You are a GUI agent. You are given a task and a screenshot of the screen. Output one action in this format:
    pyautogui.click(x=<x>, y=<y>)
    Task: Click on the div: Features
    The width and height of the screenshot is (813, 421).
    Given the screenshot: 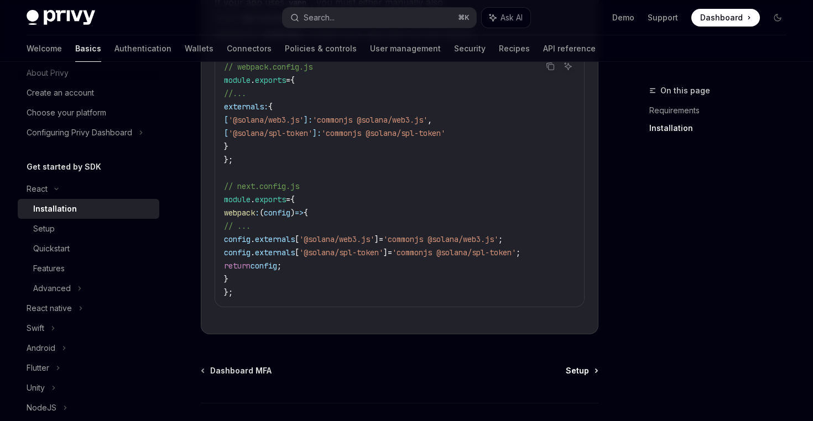 What is the action you would take?
    pyautogui.click(x=49, y=269)
    